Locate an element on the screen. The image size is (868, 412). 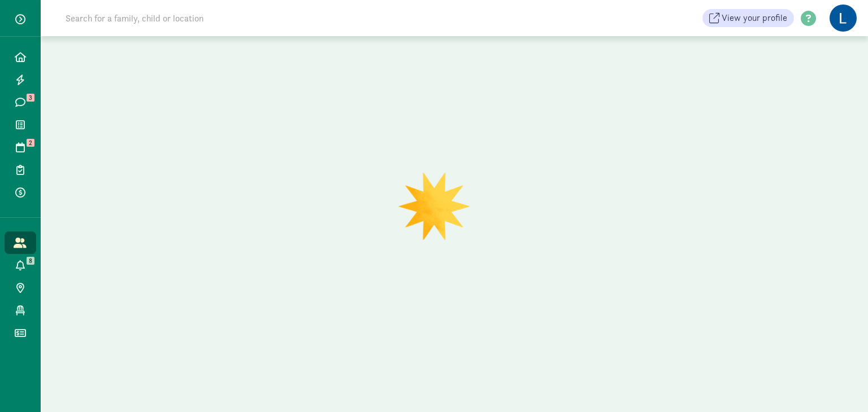
span: View your profile is located at coordinates (754, 18).